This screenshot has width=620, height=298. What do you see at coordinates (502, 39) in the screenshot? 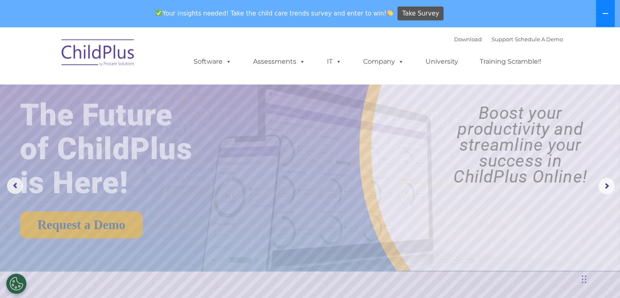
I see `a: Support` at bounding box center [502, 39].